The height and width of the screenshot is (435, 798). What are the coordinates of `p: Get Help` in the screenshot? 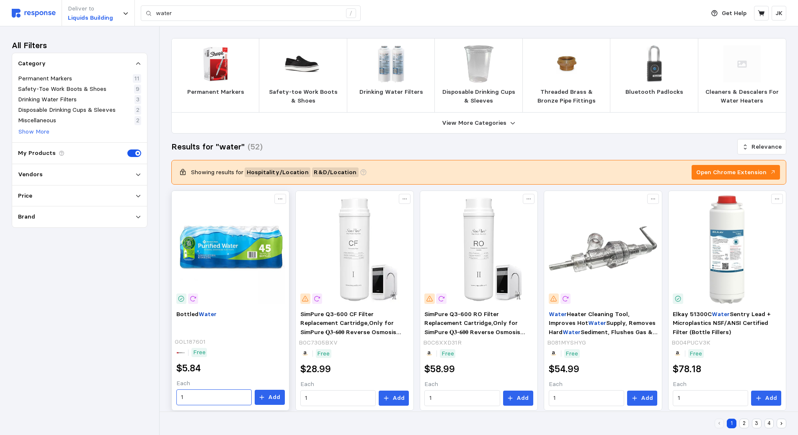 It's located at (734, 13).